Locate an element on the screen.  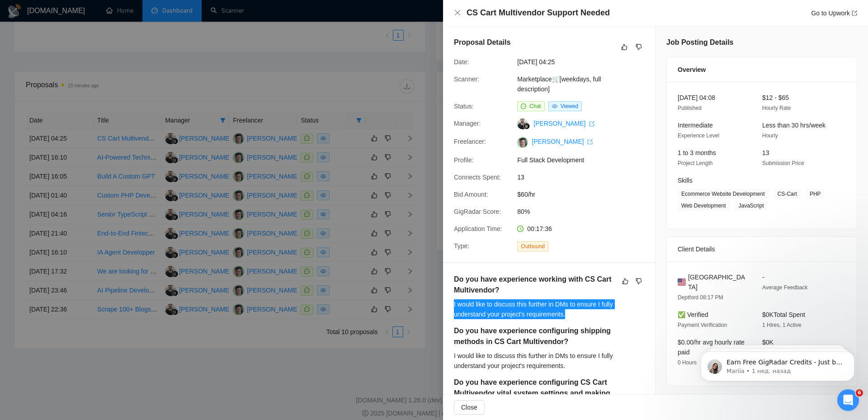
img: gigradar-bm.png is located at coordinates (527, 126).